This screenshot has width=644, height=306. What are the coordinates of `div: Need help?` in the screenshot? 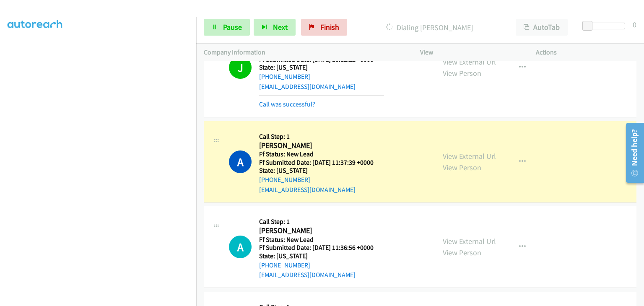 It's located at (14, 28).